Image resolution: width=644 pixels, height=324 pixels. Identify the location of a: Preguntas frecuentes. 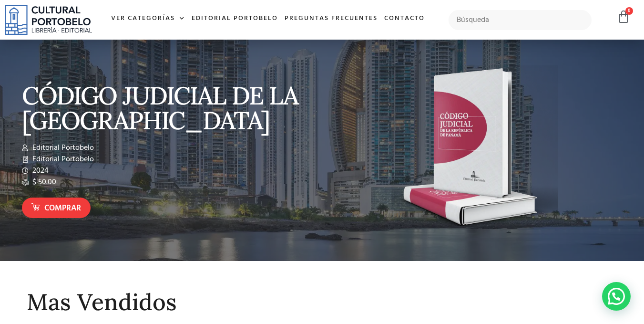
(331, 19).